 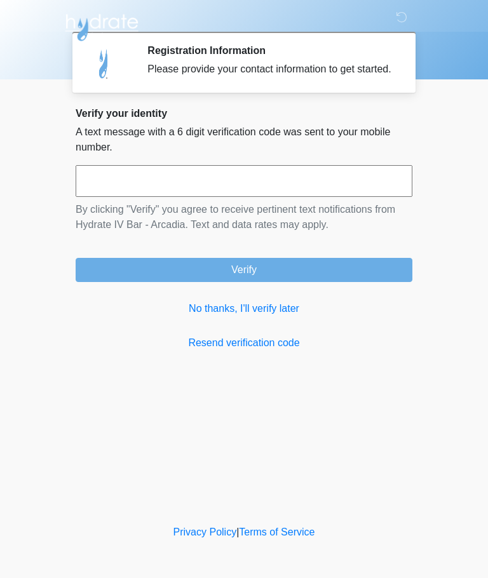 What do you see at coordinates (205, 532) in the screenshot?
I see `a: Privacy Policy` at bounding box center [205, 532].